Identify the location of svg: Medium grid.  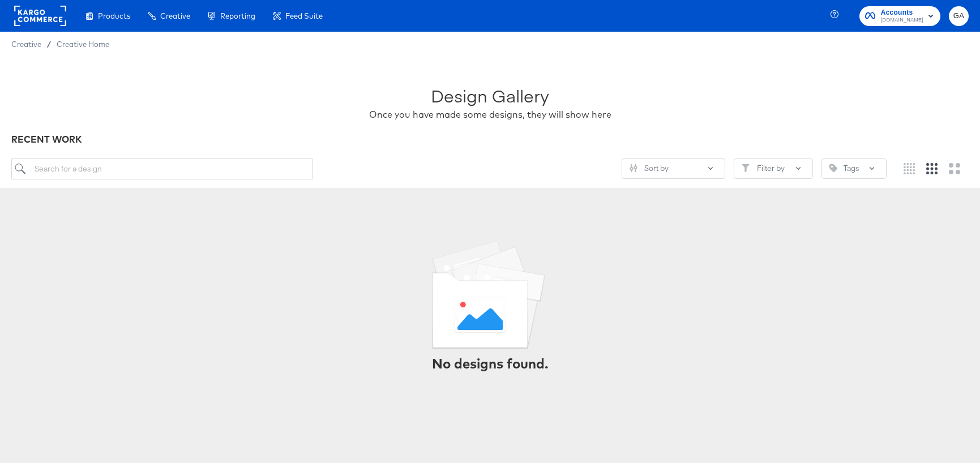
(932, 168).